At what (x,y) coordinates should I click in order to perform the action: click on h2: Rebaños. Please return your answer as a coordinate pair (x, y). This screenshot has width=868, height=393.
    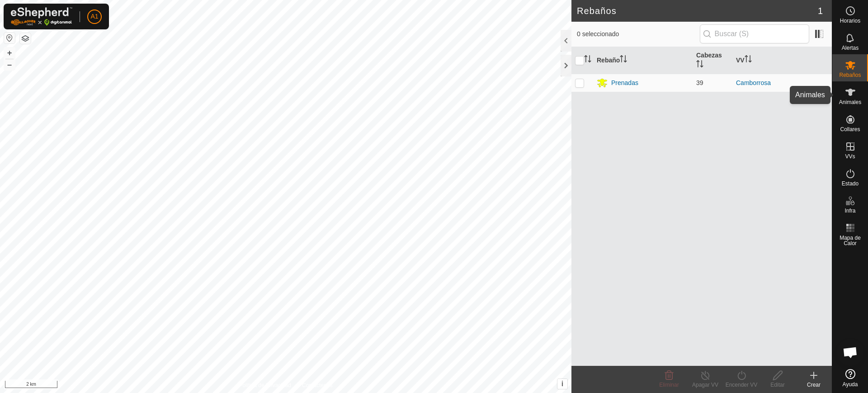
    Looking at the image, I should click on (697, 11).